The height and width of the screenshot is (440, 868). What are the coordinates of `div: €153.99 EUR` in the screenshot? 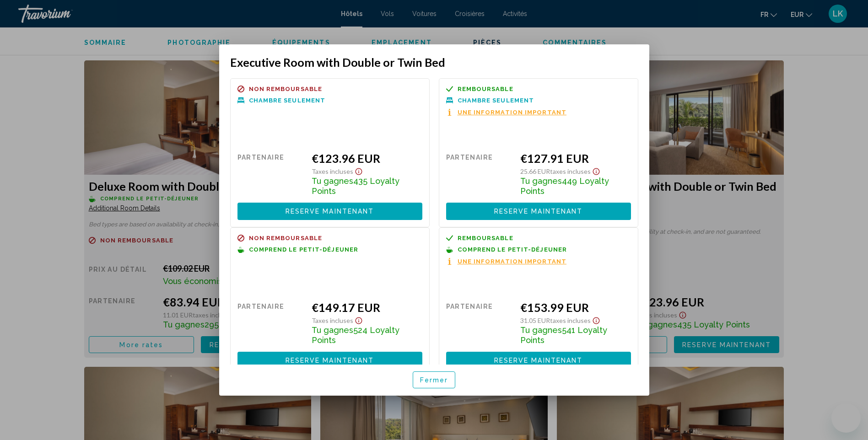 It's located at (575, 308).